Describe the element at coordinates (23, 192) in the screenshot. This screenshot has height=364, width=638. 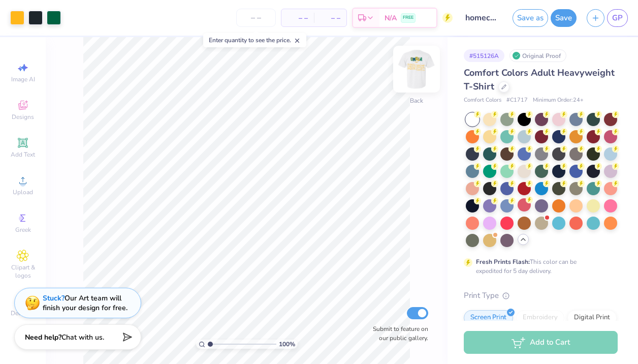
I see `span: Upload` at that location.